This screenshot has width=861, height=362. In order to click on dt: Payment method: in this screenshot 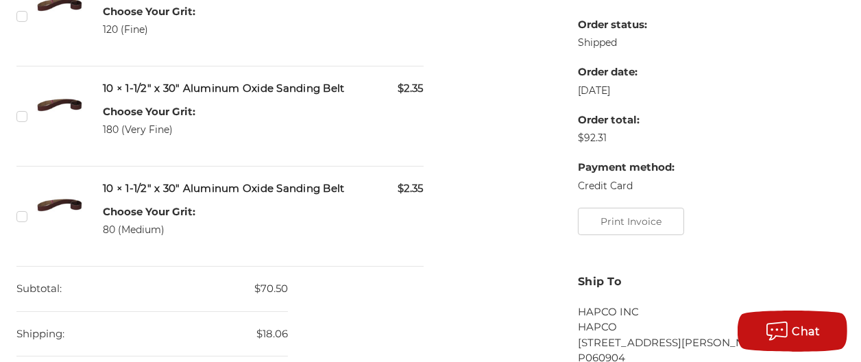, I will do `click(626, 167)`.